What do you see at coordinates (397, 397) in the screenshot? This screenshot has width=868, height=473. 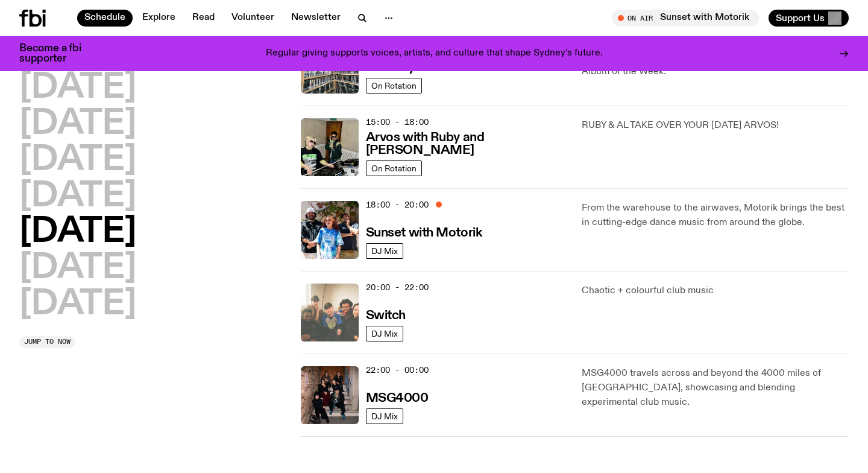 I see `a: MSG4000` at bounding box center [397, 397].